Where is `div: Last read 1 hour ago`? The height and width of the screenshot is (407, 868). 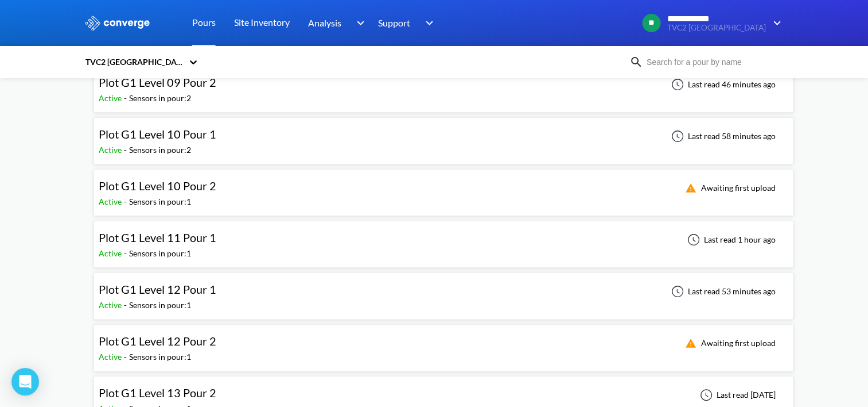 div: Last read 1 hour ago is located at coordinates (730, 240).